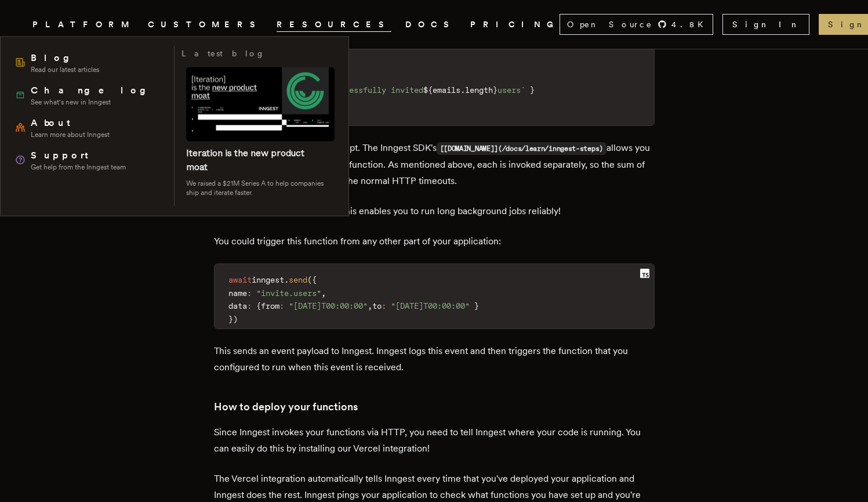  What do you see at coordinates (334, 24) in the screenshot?
I see `span: RESOURCES` at bounding box center [334, 24].